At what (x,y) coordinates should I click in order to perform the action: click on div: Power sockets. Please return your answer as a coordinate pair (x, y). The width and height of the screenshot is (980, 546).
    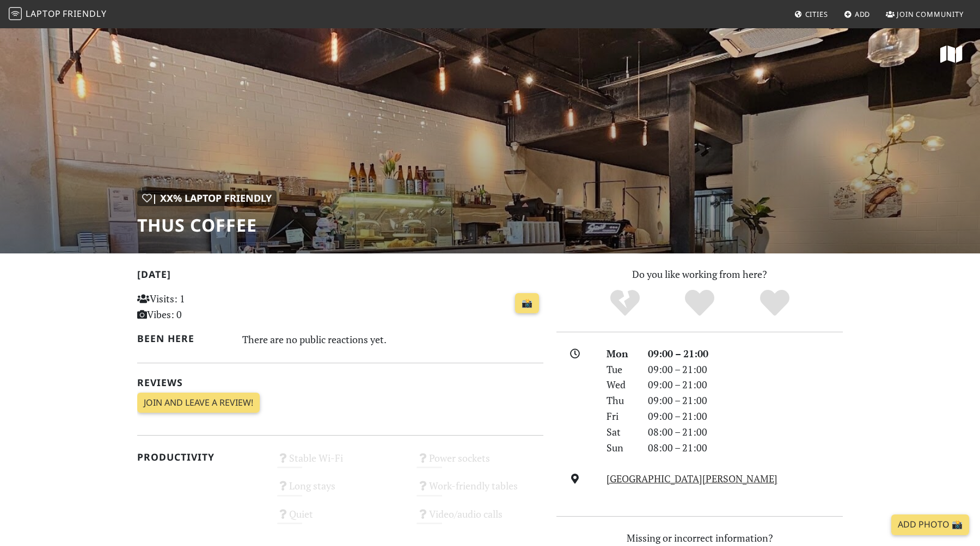
    Looking at the image, I should click on (480, 463).